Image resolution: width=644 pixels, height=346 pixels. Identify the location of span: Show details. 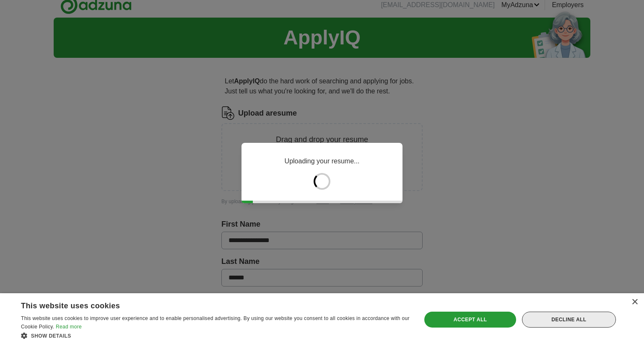
(51, 336).